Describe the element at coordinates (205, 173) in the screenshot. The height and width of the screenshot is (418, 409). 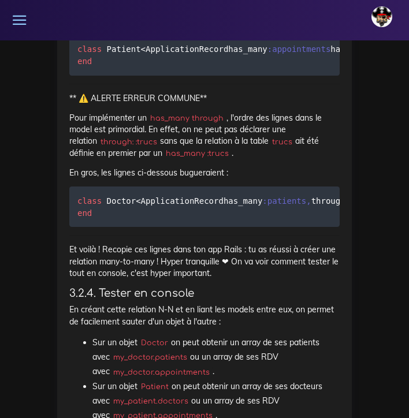
I see `p: En gros, les lignes ci-dessous bugueraient :` at that location.